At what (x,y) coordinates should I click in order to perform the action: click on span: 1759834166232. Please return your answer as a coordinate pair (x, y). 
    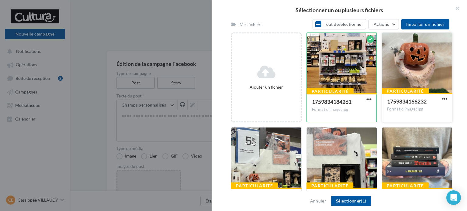
    Looking at the image, I should click on (407, 102).